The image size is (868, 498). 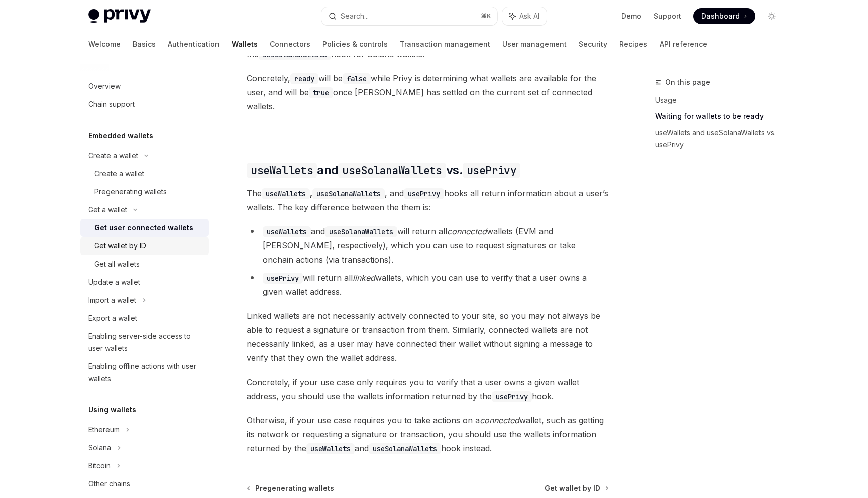 What do you see at coordinates (294, 489) in the screenshot?
I see `span: Pregenerating wallets` at bounding box center [294, 489].